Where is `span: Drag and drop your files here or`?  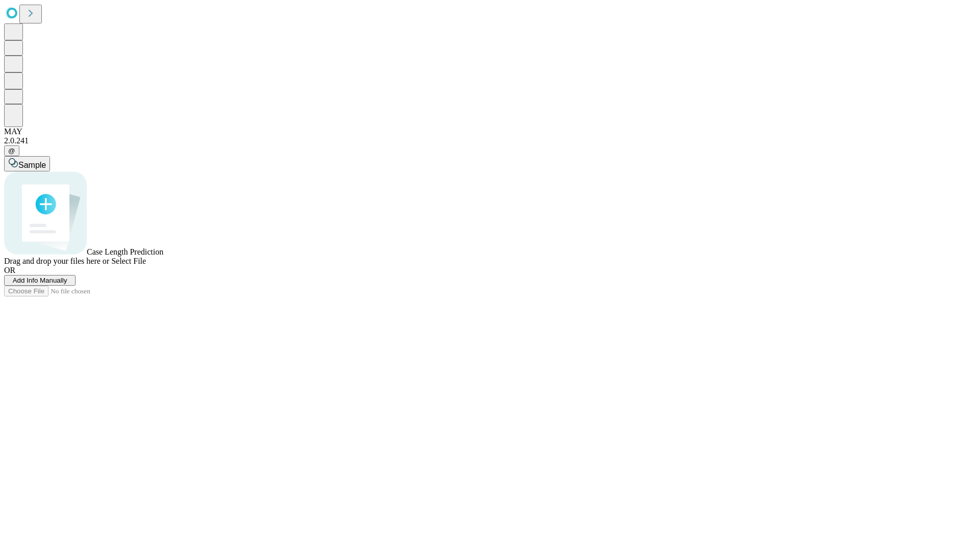 span: Drag and drop your files here or is located at coordinates (56, 261).